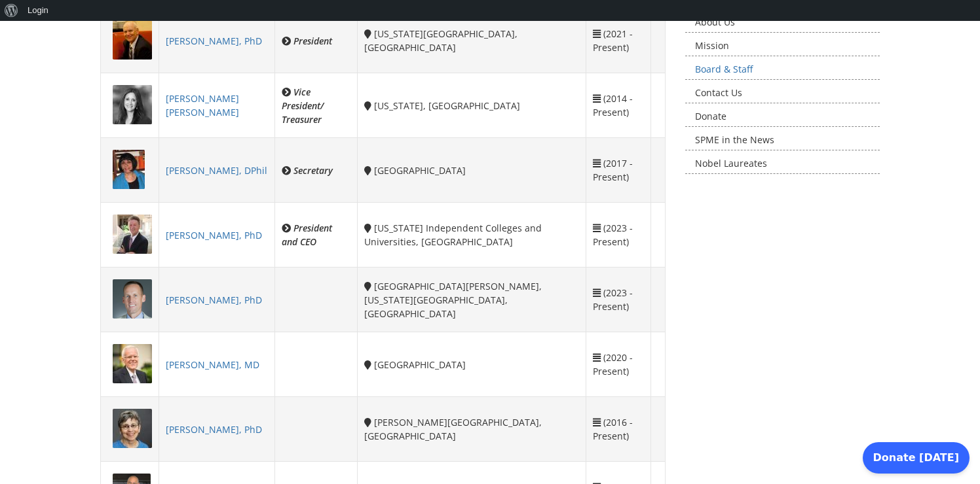 This screenshot has height=484, width=980. I want to click on div: (2017 - Present), so click(618, 170).